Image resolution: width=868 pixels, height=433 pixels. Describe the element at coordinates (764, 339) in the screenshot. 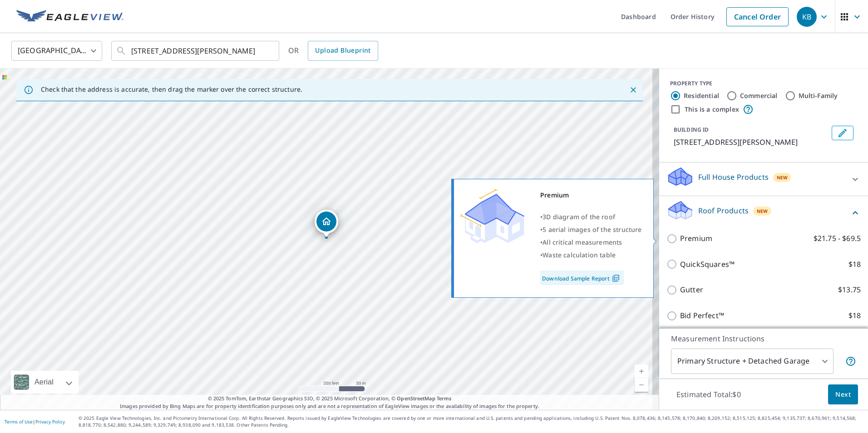

I see `p: Measurement Instructions` at that location.